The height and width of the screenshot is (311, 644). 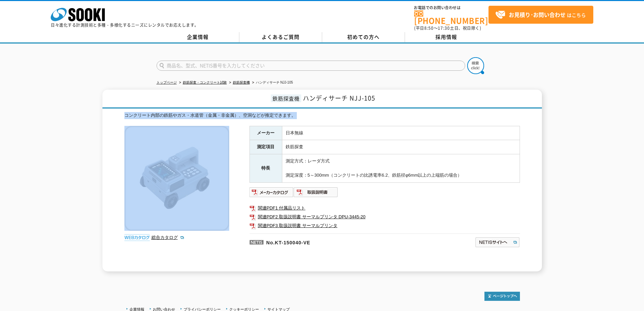 I want to click on span: ハンディサーチ NJJ-105, so click(x=339, y=98).